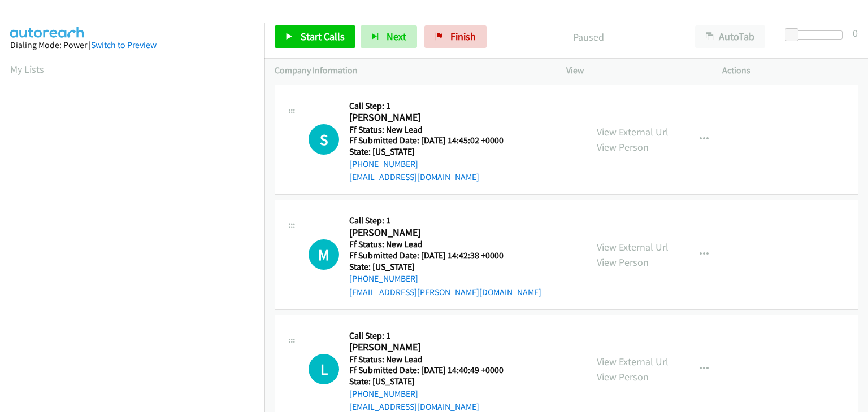  I want to click on div: Dialing Mode: Power |, so click(133, 45).